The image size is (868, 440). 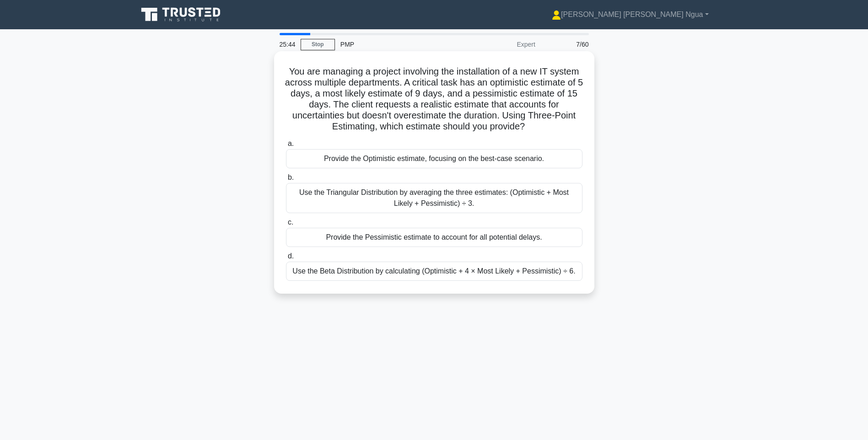 What do you see at coordinates (434, 271) in the screenshot?
I see `div: Use the Beta Distribution by calculating (Optimistic + 4 × Most Likely + Pessimistic) ÷ 6.` at bounding box center [434, 271].